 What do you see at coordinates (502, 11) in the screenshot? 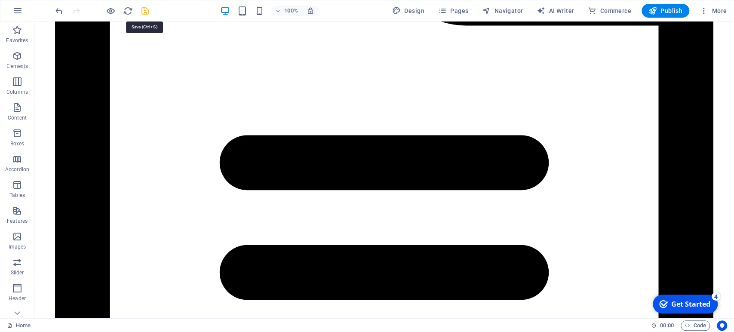
I see `span: Navigator` at bounding box center [502, 11].